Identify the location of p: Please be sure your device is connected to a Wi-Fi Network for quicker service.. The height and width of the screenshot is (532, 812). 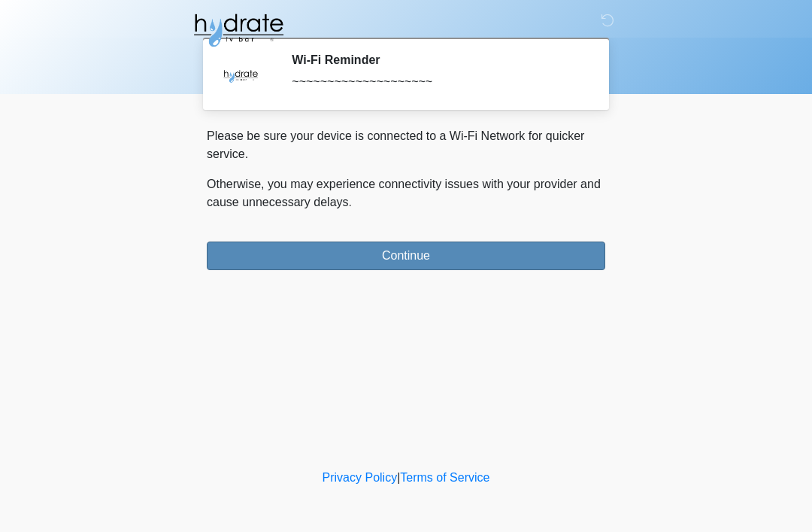
(406, 145).